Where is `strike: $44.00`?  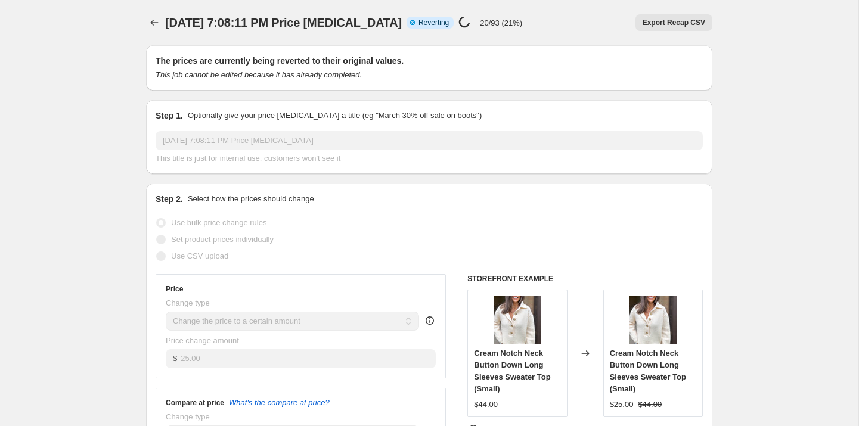
strike: $44.00 is located at coordinates (650, 405).